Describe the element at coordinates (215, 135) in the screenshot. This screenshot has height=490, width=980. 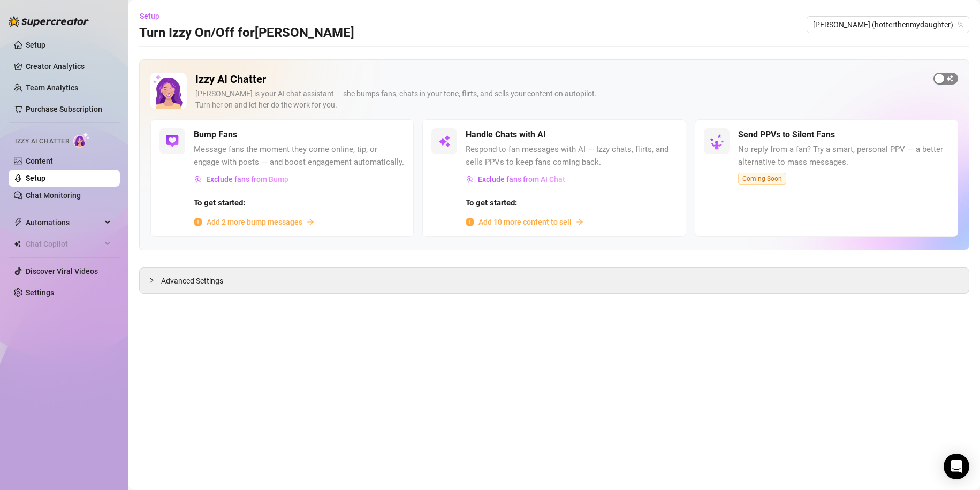
I see `h5: Bump Fans` at that location.